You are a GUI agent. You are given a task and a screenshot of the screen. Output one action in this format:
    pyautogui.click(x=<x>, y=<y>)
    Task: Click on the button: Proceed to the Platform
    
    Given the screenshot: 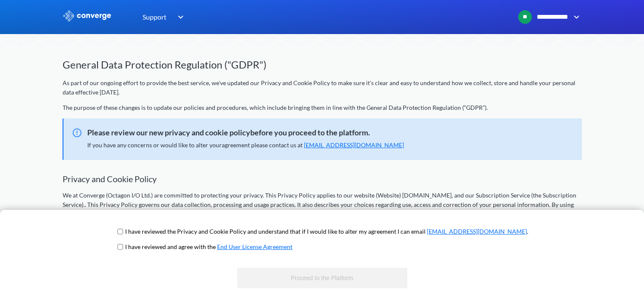 What is the action you would take?
    pyautogui.click(x=322, y=278)
    